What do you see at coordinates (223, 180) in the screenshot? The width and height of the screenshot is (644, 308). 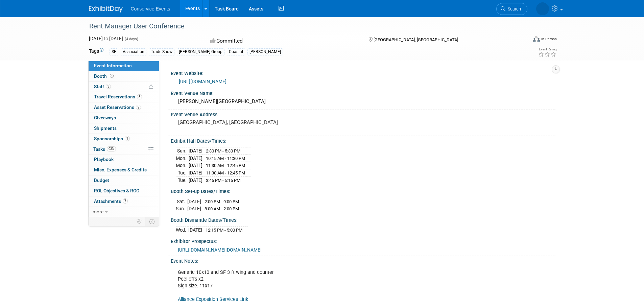 I see `span: 3:45 PM - 5:15 PM` at bounding box center [223, 180].